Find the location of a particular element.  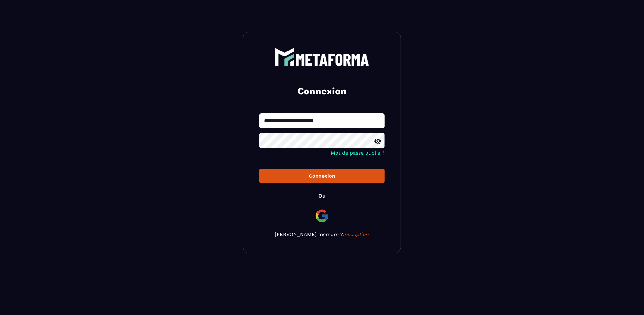

a: logo is located at coordinates (322, 57).